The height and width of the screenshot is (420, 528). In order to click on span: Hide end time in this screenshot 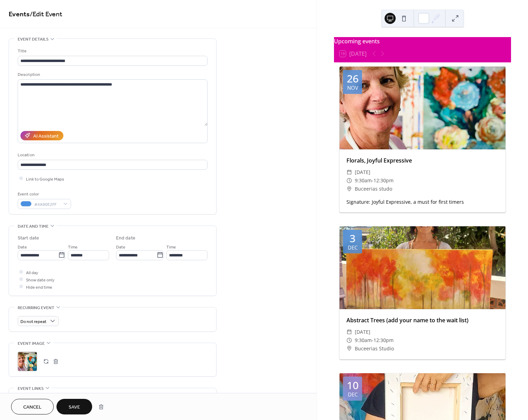, I will do `click(39, 287)`.